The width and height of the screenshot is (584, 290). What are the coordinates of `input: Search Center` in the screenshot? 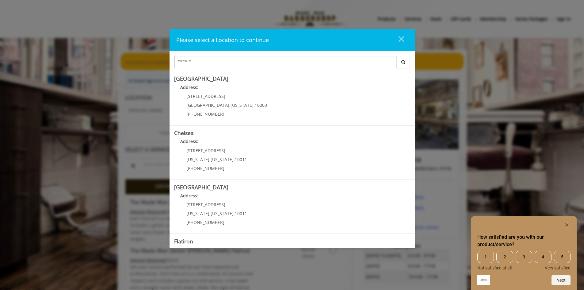 It's located at (285, 62).